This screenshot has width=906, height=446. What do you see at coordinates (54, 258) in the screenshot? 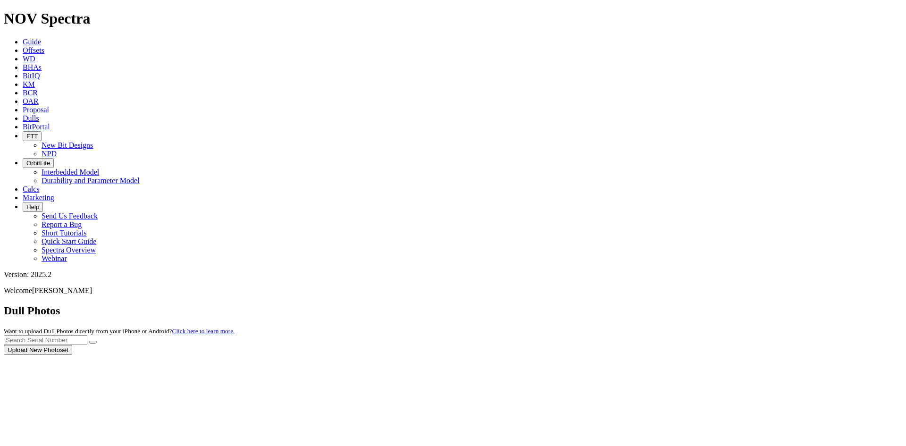
I see `a: Webinar` at bounding box center [54, 258].